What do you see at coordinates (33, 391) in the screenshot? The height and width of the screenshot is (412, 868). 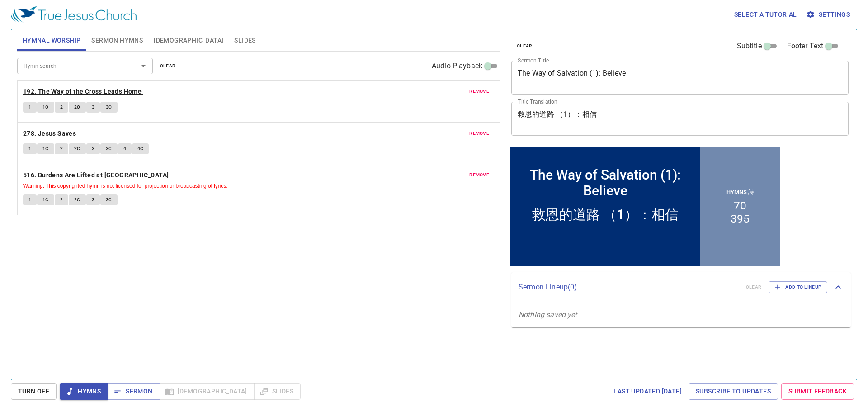 I see `button: Turn Off` at bounding box center [33, 391].